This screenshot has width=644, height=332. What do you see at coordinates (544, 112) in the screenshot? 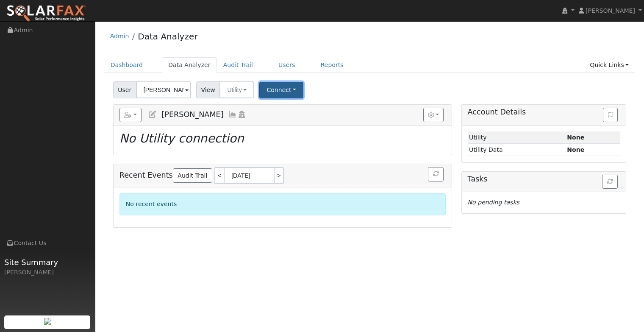
I see `h5: Account Details` at bounding box center [544, 112].